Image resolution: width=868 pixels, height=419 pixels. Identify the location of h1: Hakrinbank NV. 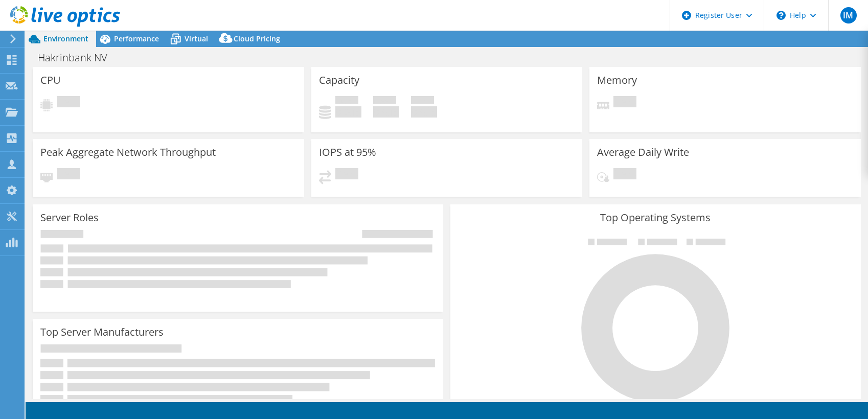
(78, 57).